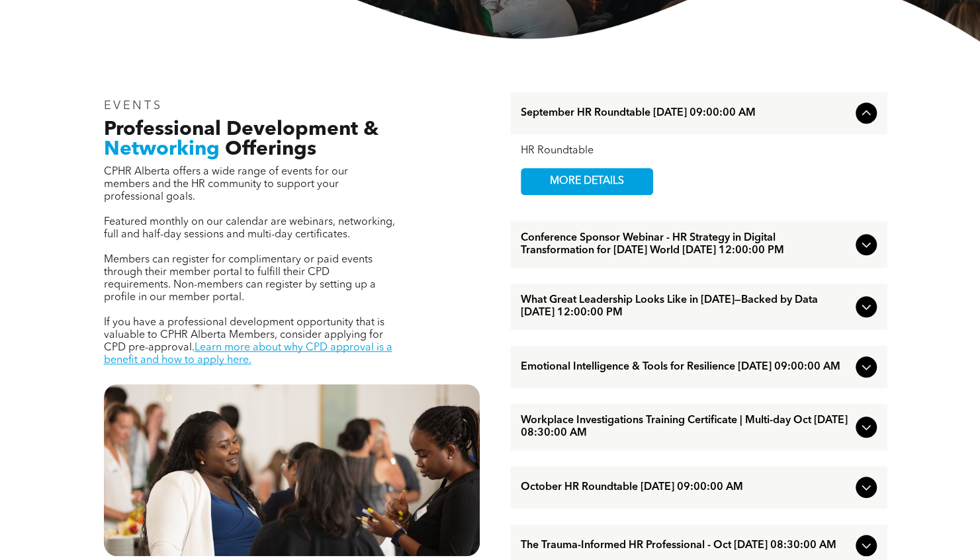 Image resolution: width=980 pixels, height=560 pixels. What do you see at coordinates (699, 150) in the screenshot?
I see `div: HR Roundtable` at bounding box center [699, 150].